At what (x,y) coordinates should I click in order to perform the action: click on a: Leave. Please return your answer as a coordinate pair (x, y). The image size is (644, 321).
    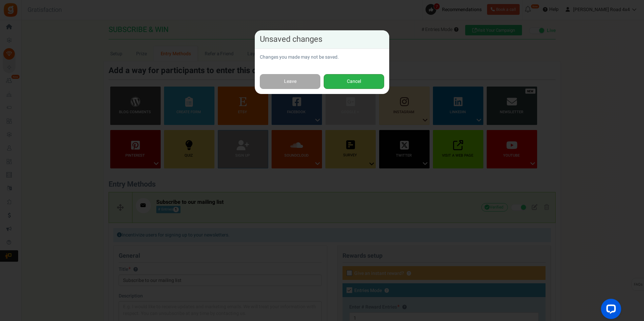
    Looking at the image, I should click on (291, 82).